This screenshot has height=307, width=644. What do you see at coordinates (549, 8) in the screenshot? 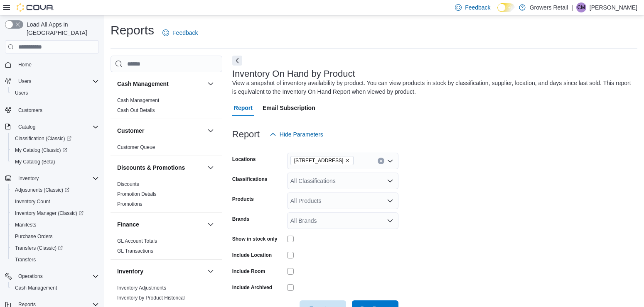
I see `p: Growers Retail` at bounding box center [549, 8].